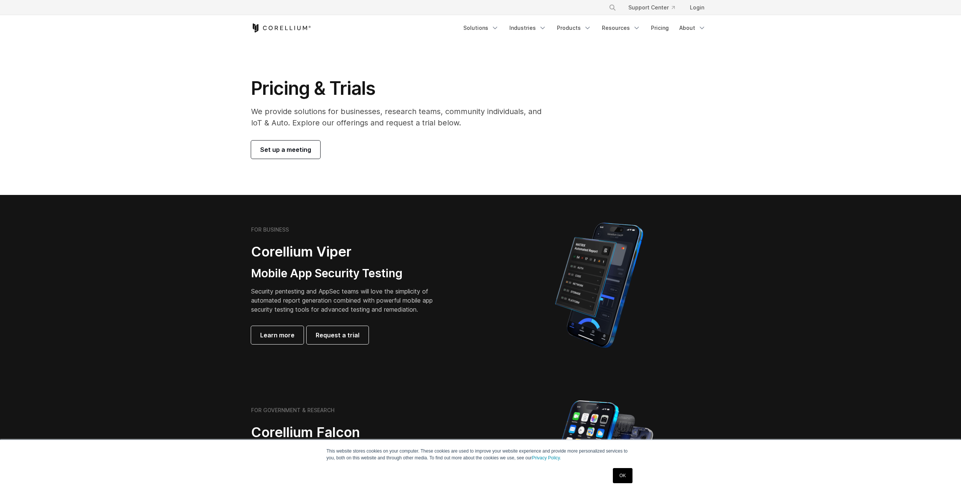  What do you see at coordinates (293, 410) in the screenshot?
I see `h6: FOR GOVERNMENT & RESEARCH` at bounding box center [293, 410].